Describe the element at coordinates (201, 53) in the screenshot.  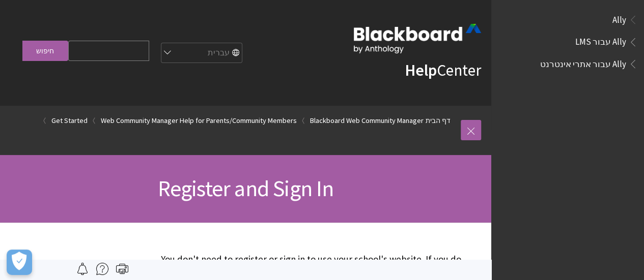
I see `select: Site Language Selector` at that location.